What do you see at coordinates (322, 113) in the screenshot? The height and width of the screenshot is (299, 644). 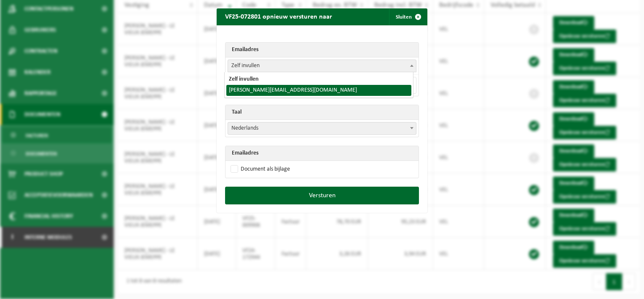 I see `th: Taal` at bounding box center [322, 113].